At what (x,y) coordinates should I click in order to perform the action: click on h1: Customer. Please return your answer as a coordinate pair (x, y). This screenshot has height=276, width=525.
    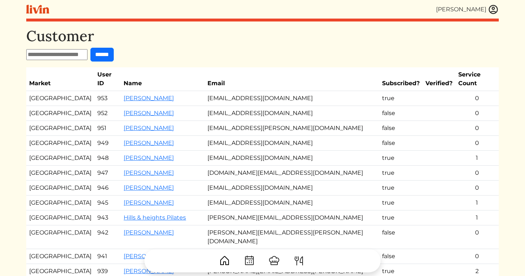
    Looking at the image, I should click on (262, 36).